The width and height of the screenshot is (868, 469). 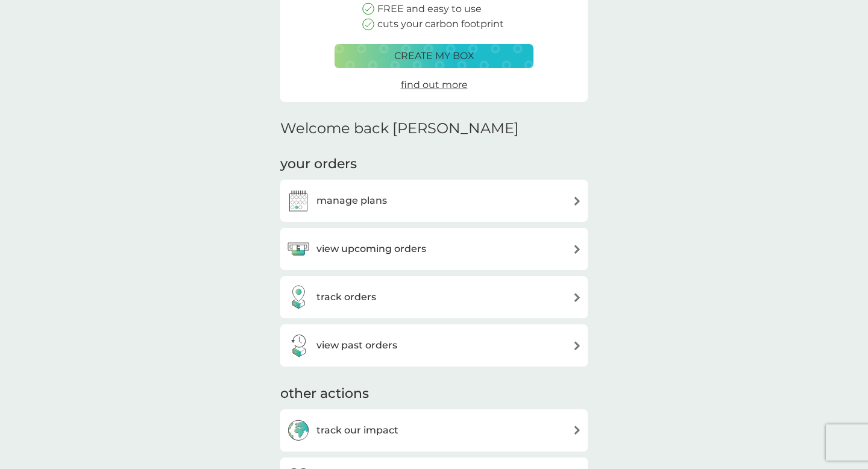 I want to click on a: find out more, so click(x=434, y=85).